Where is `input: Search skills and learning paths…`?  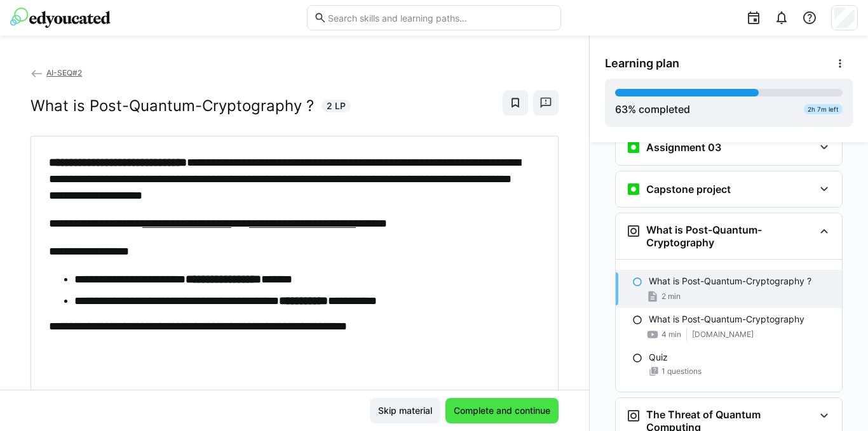 input: Search skills and learning paths… is located at coordinates (440, 18).